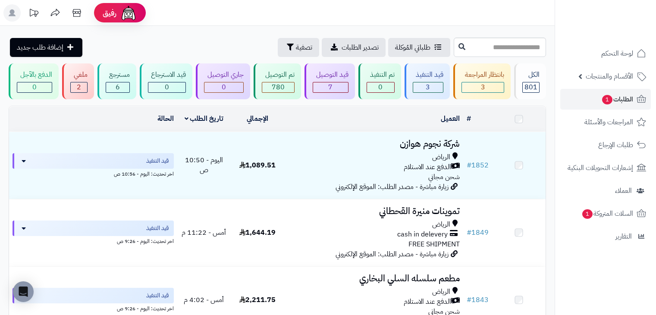 The image size is (656, 315). What do you see at coordinates (606, 236) in the screenshot?
I see `a: التقارير` at bounding box center [606, 236].